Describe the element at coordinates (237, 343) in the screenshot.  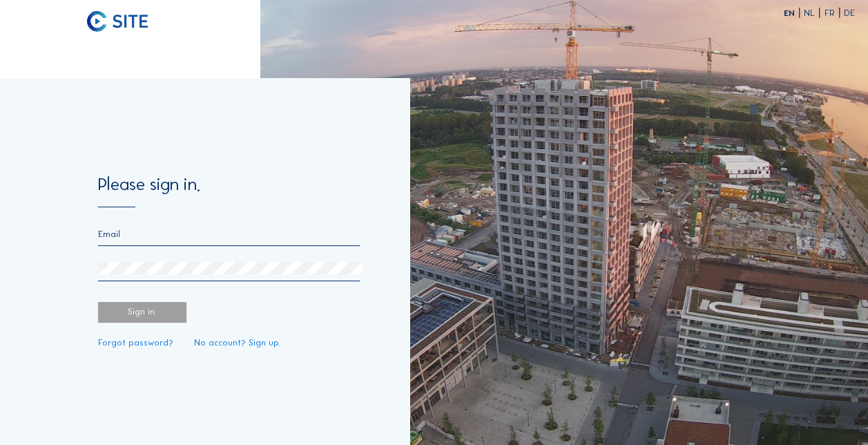
I see `a: No account? Sign up.` at that location.